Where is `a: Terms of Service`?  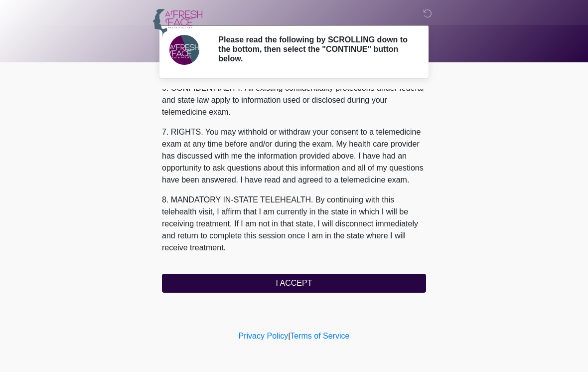
a: Terms of Service is located at coordinates (319, 336).